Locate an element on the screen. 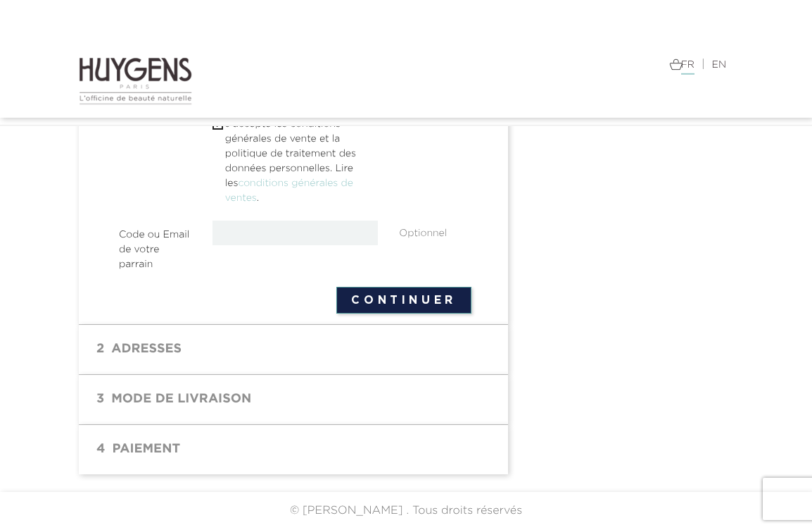  h1: Mode de livraison is located at coordinates (294, 400).